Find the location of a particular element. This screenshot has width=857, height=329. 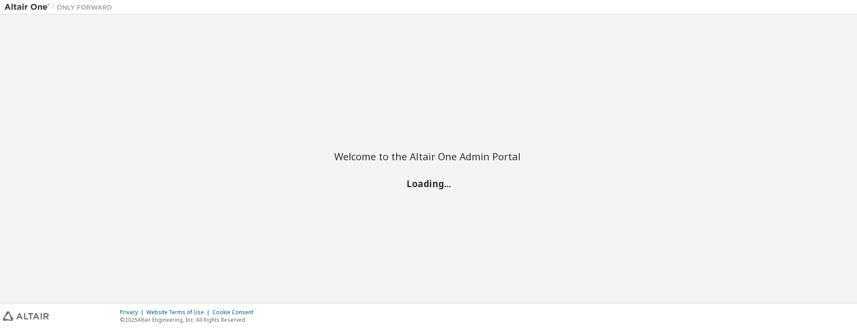

div: Privacy is located at coordinates (133, 313).